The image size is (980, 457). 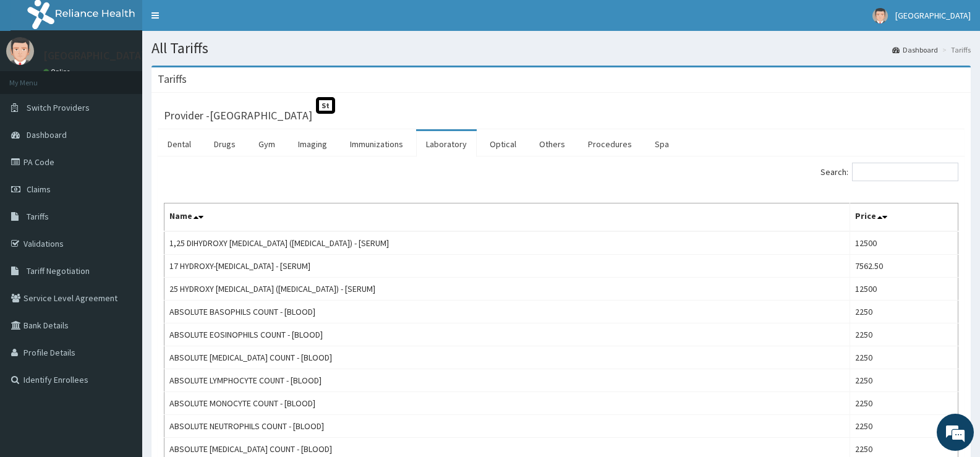 What do you see at coordinates (58, 108) in the screenshot?
I see `span: Switch Providers` at bounding box center [58, 108].